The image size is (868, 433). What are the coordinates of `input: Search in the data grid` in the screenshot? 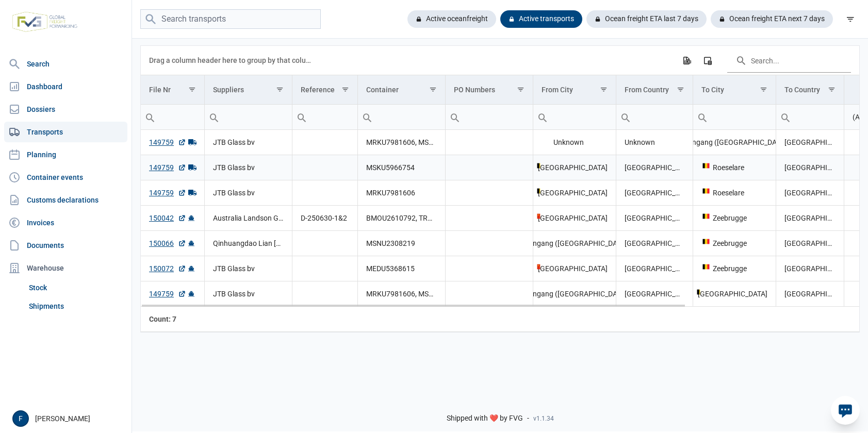 It's located at (789, 61).